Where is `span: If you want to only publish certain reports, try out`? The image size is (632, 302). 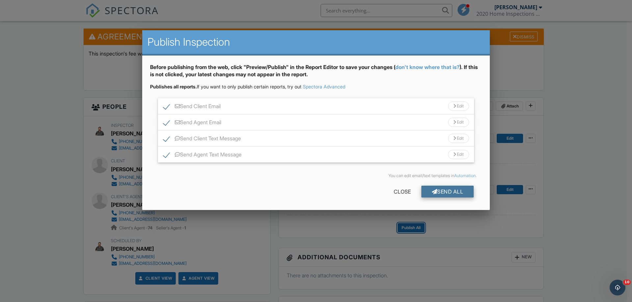
span: If you want to only publish certain reports, try out is located at coordinates (226, 87).